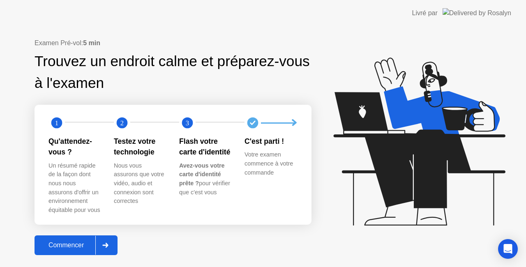 The height and width of the screenshot is (267, 526). Describe the element at coordinates (173, 43) in the screenshot. I see `div: Examen Pré-vol:` at that location.